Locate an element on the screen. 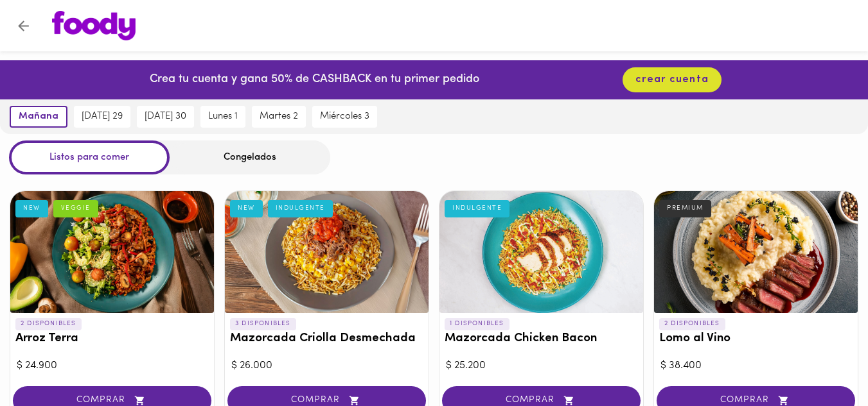 This screenshot has height=406, width=868. div: VEGGIE is located at coordinates (75, 209).